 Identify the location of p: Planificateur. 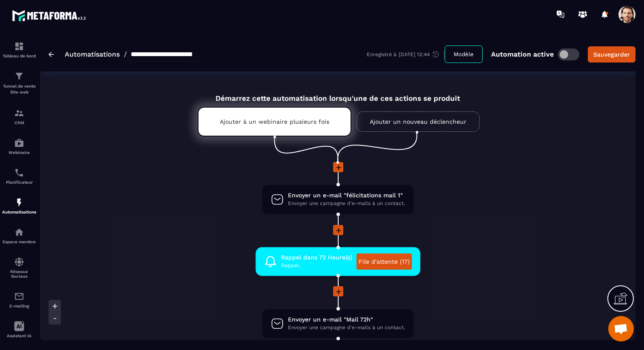
(19, 182).